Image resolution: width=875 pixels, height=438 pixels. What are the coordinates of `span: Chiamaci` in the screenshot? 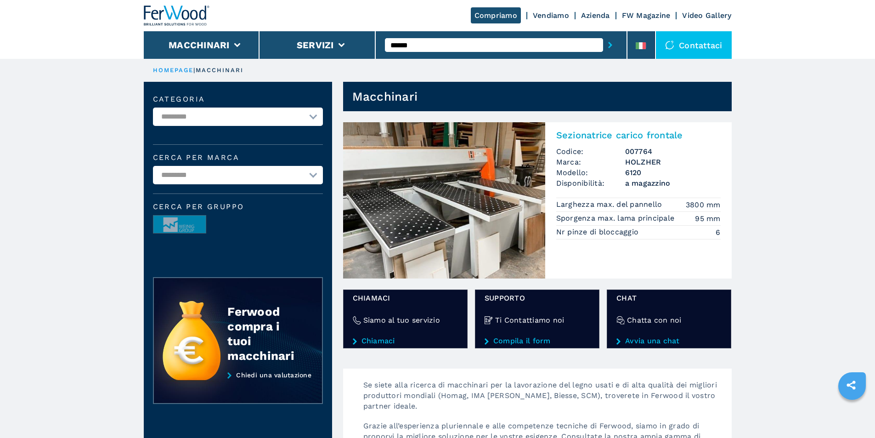 It's located at (405, 298).